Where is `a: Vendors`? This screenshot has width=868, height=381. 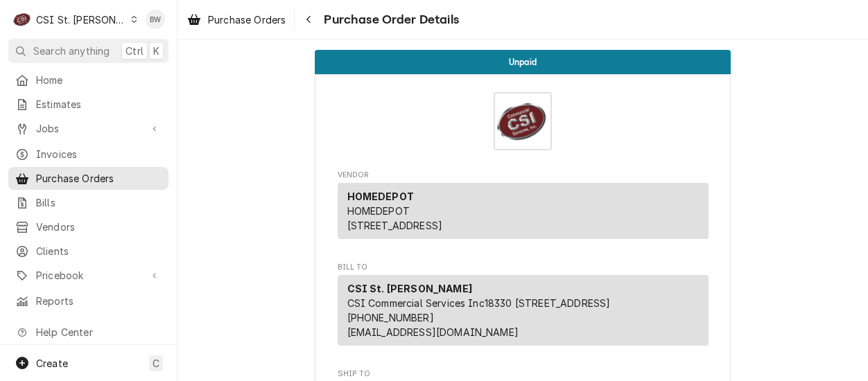
a: Vendors is located at coordinates (88, 226).